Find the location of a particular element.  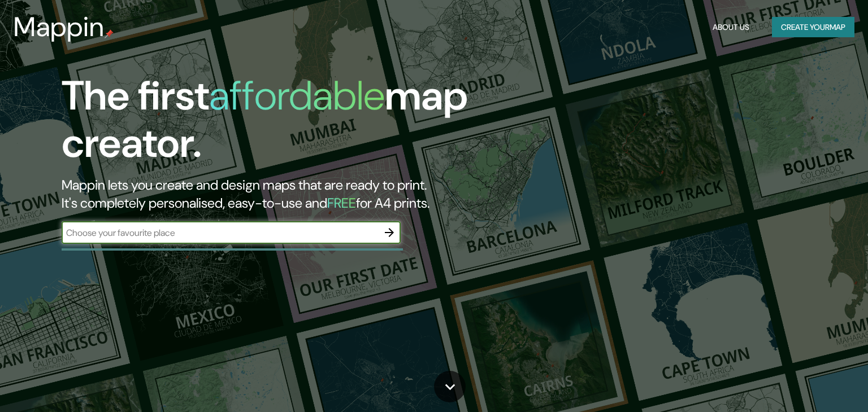

h2: Mappin lets you create and design maps that are ready to print. It's completely personalised, eas... is located at coordinates (279, 194).